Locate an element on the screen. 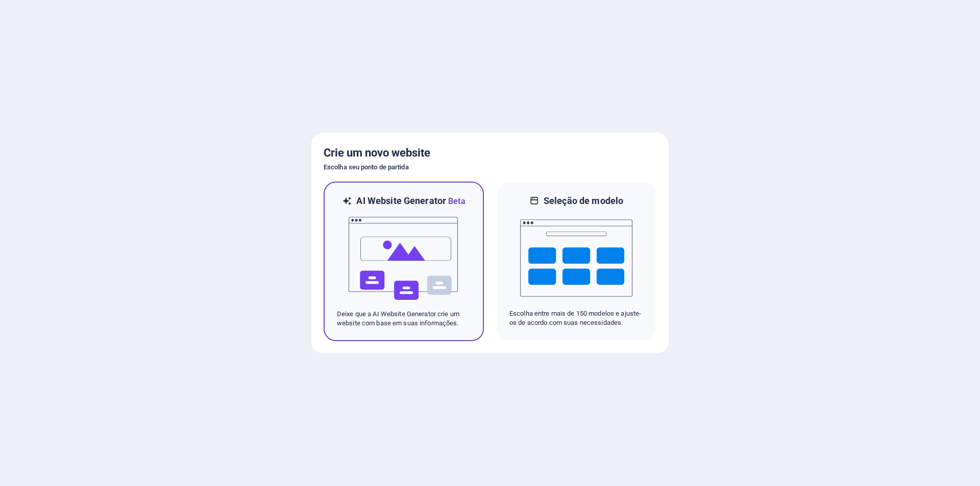 The height and width of the screenshot is (486, 980). span: Beta is located at coordinates (456, 201).